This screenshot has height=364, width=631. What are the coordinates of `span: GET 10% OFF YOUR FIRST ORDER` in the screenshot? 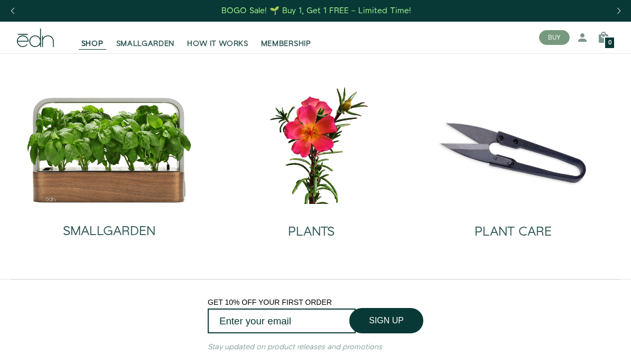 It's located at (269, 302).